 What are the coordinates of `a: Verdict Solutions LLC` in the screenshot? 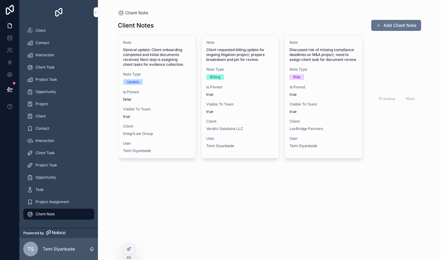 It's located at (225, 129).